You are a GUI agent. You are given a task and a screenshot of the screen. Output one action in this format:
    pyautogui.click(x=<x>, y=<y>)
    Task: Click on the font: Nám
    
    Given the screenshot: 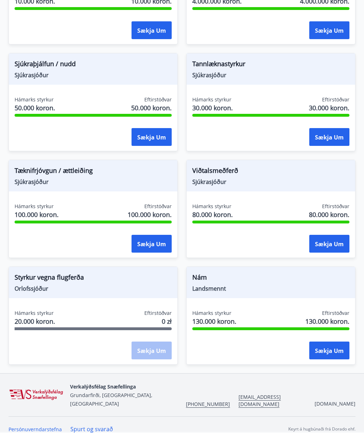 What is the action you would take?
    pyautogui.click(x=200, y=277)
    